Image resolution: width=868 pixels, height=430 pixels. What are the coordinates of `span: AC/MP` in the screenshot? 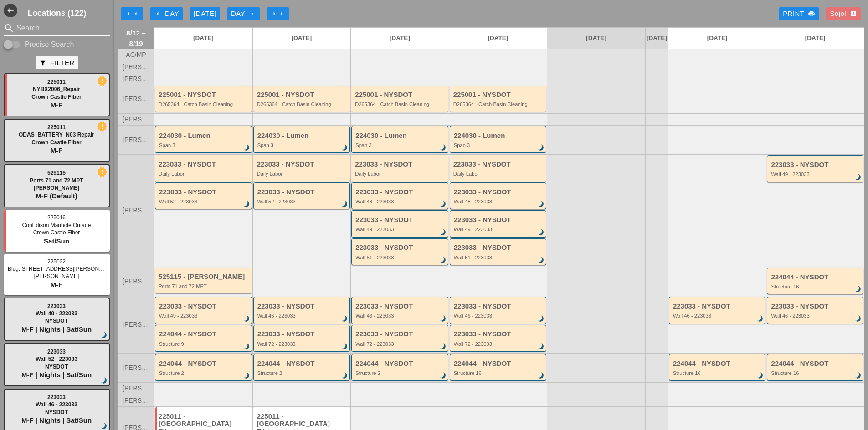 It's located at (136, 55).